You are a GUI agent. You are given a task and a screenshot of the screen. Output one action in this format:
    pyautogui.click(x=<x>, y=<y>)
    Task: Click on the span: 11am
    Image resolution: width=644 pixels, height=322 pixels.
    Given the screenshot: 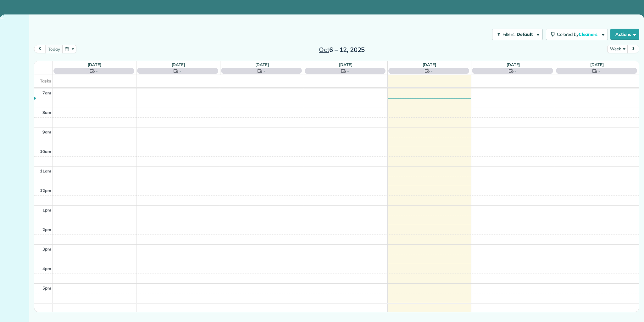 What is the action you would take?
    pyautogui.click(x=46, y=171)
    